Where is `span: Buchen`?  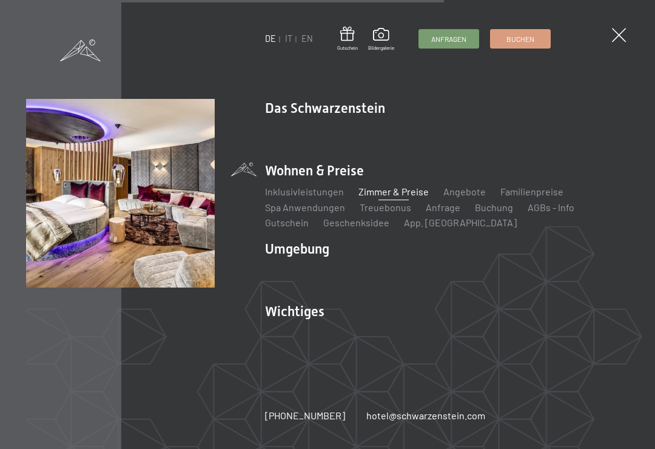
span: Buchen is located at coordinates (520, 39).